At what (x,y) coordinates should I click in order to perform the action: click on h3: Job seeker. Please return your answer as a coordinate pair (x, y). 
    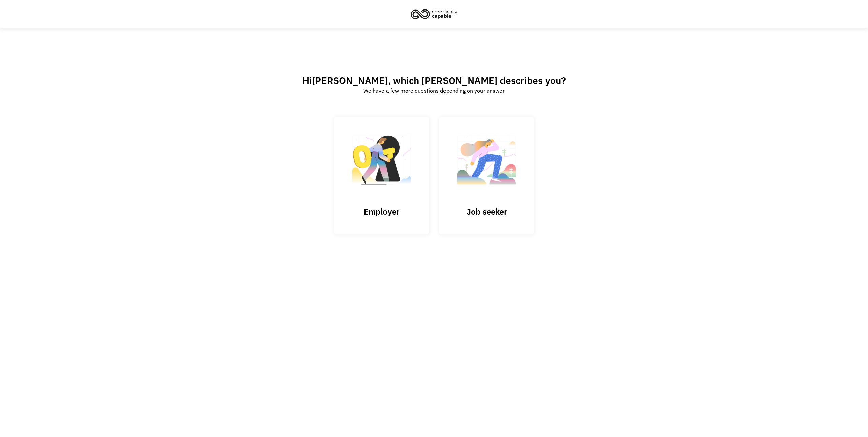
    Looking at the image, I should click on (486, 212).